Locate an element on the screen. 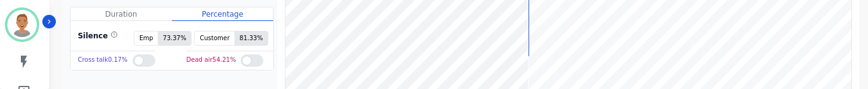  div: Silence is located at coordinates (96, 38).